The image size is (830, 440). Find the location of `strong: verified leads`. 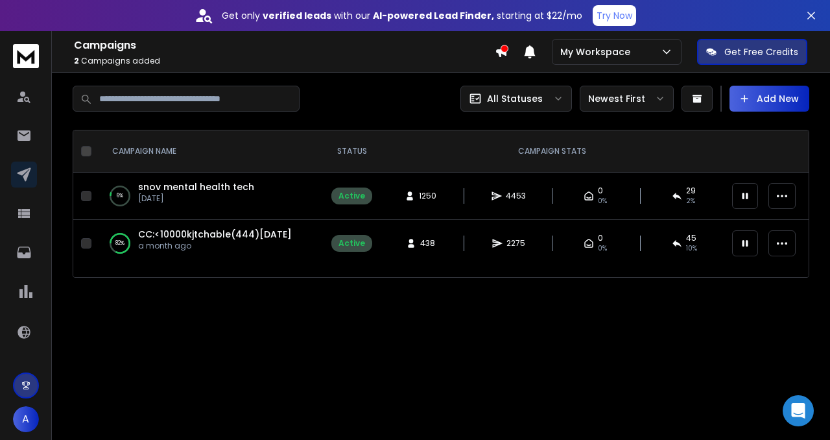

strong: verified leads is located at coordinates (297, 16).